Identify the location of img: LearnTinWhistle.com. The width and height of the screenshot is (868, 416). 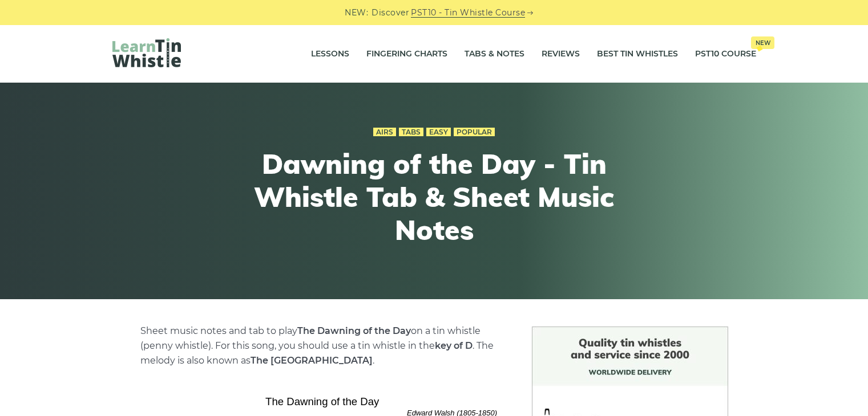
(146, 53).